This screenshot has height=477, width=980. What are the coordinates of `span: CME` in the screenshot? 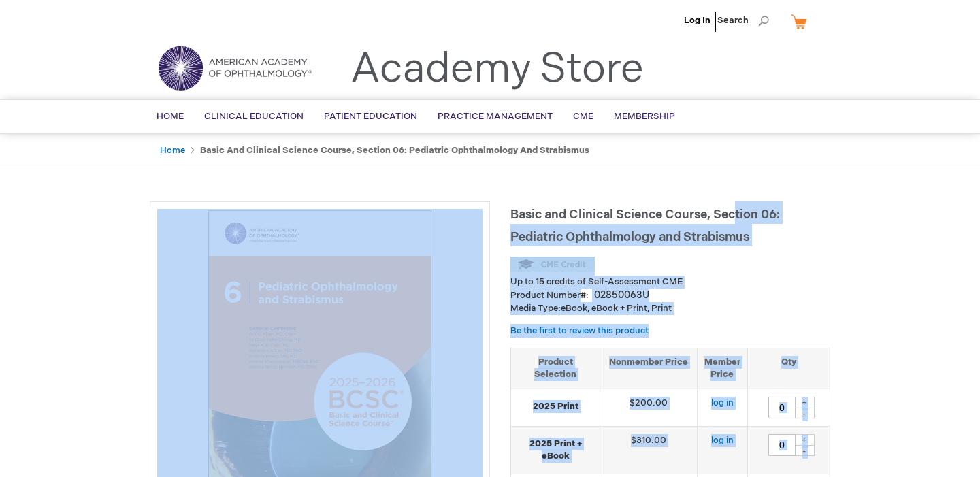 It's located at (583, 116).